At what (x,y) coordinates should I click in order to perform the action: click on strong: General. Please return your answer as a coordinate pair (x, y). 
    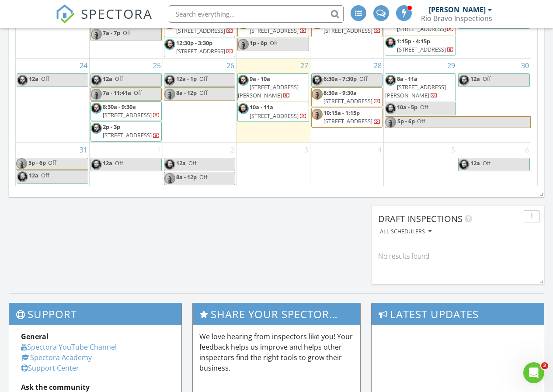
    Looking at the image, I should click on (34, 337).